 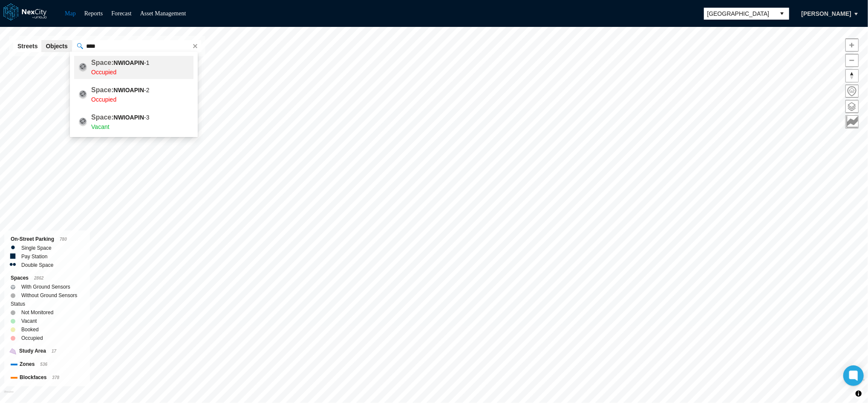 What do you see at coordinates (47, 239) in the screenshot?
I see `div: On-Street Parking` at bounding box center [47, 239].